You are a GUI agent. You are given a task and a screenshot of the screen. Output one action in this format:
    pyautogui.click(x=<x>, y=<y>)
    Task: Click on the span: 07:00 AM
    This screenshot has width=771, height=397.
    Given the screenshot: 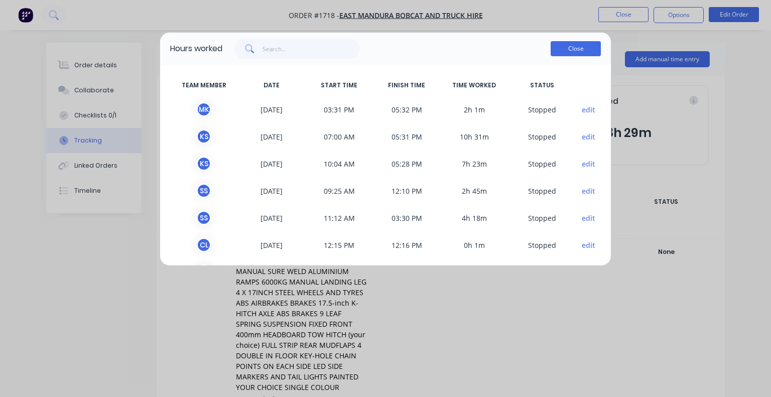 What is the action you would take?
    pyautogui.click(x=339, y=137)
    